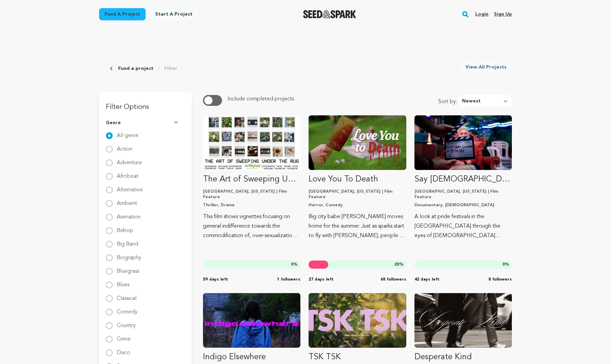  What do you see at coordinates (448, 102) in the screenshot?
I see `span: Sort by:` at bounding box center [448, 102].